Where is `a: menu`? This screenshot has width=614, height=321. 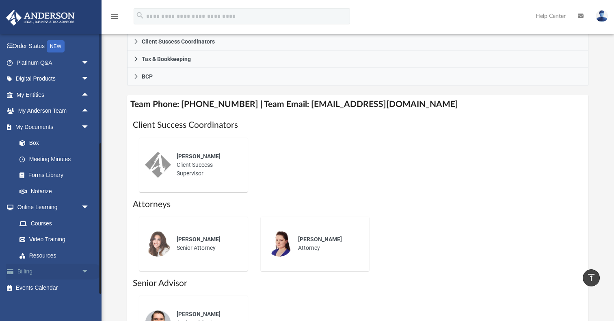 a: menu is located at coordinates (115, 18).